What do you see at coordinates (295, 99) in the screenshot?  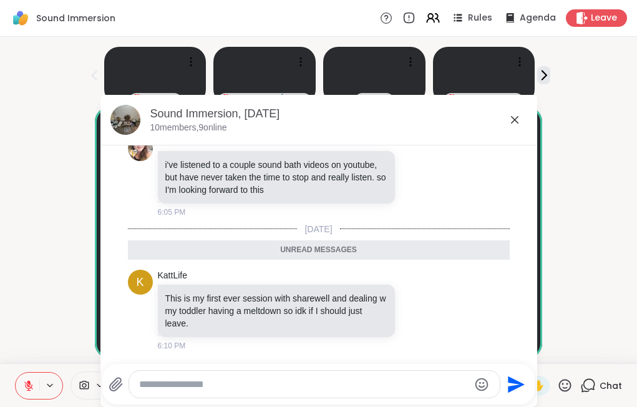 I see `span: ( She, hers )` at bounding box center [295, 99].